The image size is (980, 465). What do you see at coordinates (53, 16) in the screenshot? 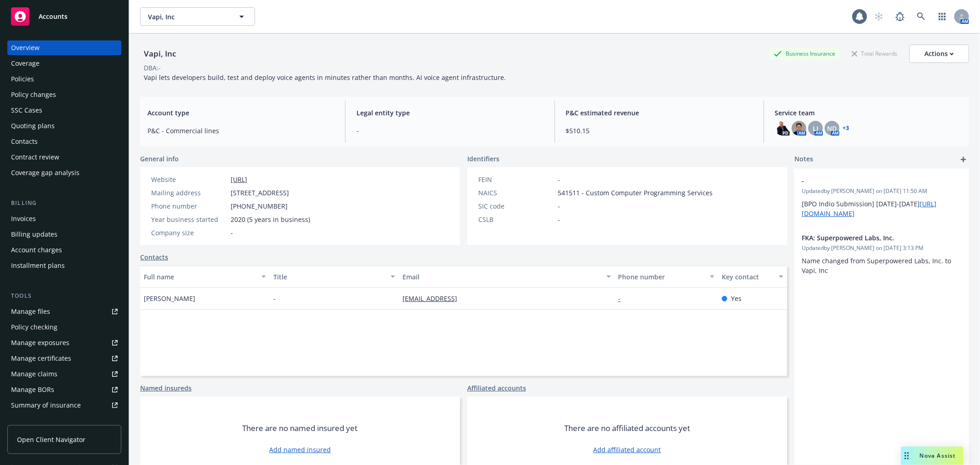
I see `span: Accounts` at bounding box center [53, 16].